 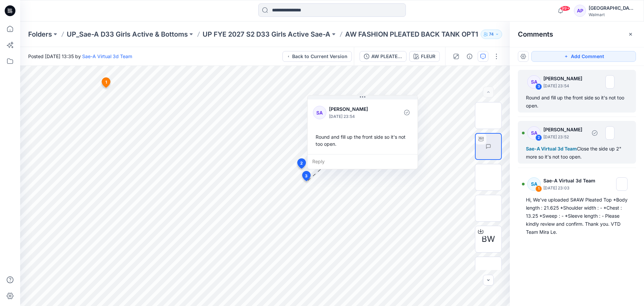 What do you see at coordinates (577, 153) in the screenshot?
I see `div: Close the side up 2" more so it's not too open.` at bounding box center [577, 153].